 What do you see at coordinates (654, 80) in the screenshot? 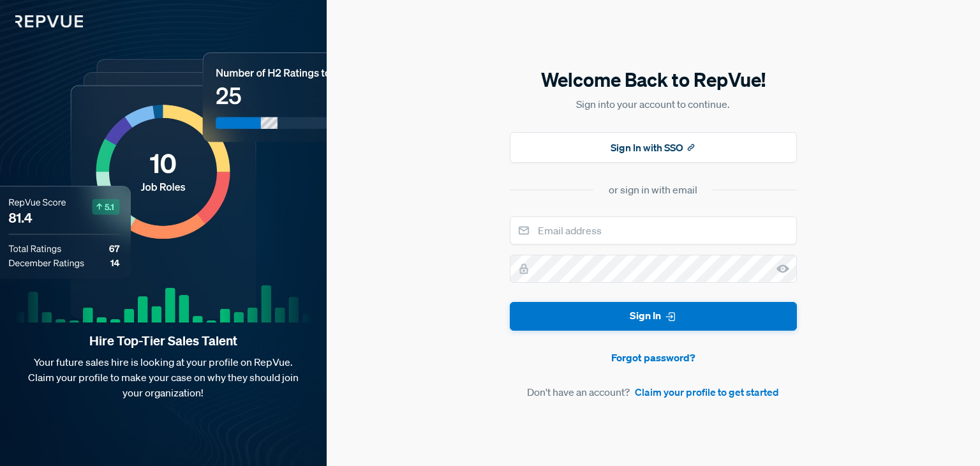
I see `h5: Welcome Back to RepVue!` at bounding box center [654, 80].